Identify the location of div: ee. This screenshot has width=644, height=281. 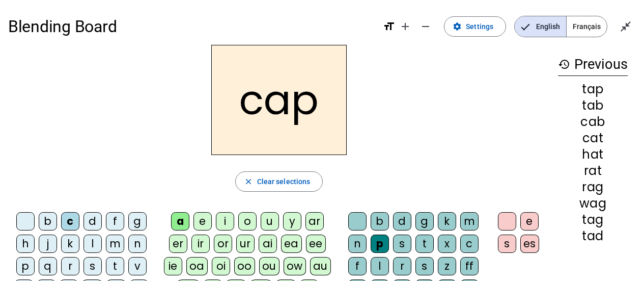
(316, 243).